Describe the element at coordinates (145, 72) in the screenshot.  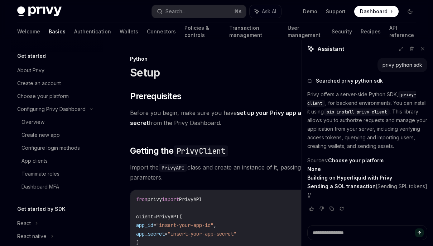
I see `h1: Setup` at that location.